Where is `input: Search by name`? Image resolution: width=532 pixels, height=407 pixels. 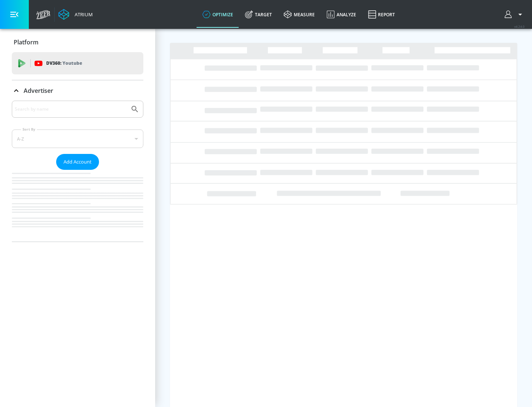 input: Search by name is located at coordinates (71, 109).